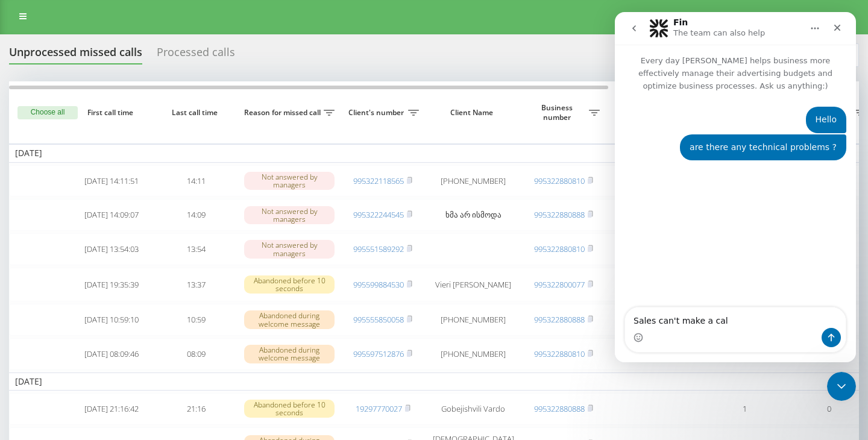 The image size is (868, 440). I want to click on div: Hello, so click(212, 108).